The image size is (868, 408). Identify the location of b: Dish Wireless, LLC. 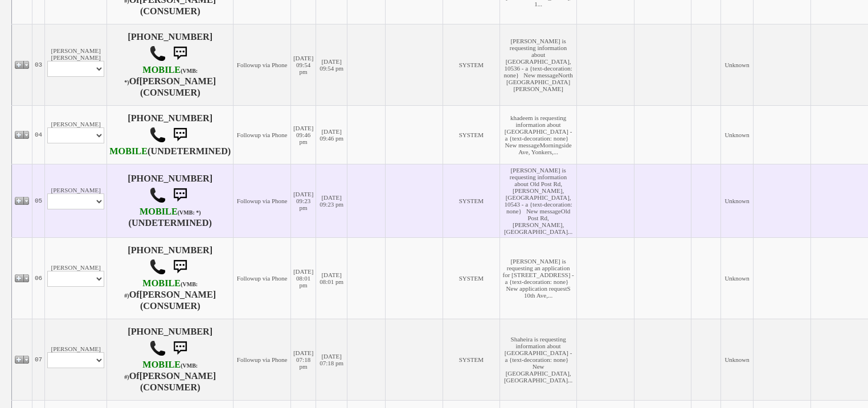
(128, 151).